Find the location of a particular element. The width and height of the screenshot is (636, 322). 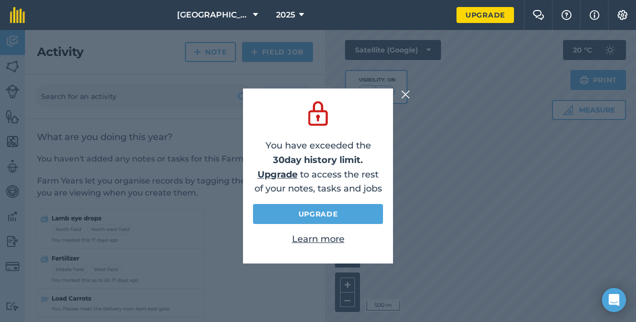

img: A cog icon is located at coordinates (623, 15).